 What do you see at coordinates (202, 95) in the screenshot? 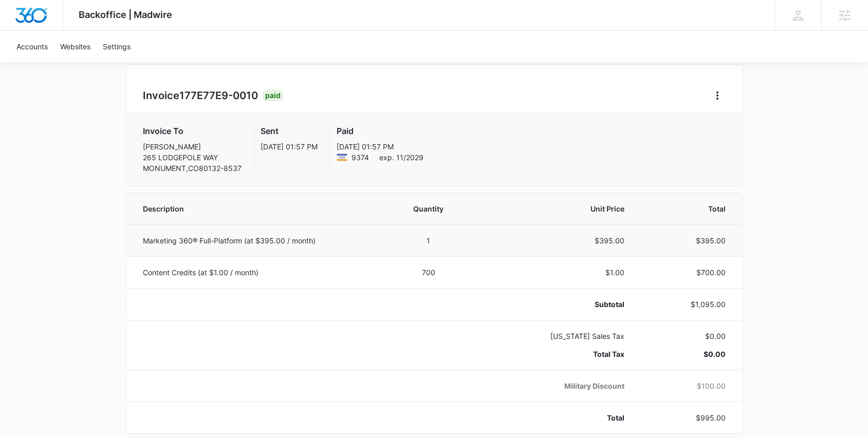
I see `h2: Invoice` at bounding box center [202, 95].